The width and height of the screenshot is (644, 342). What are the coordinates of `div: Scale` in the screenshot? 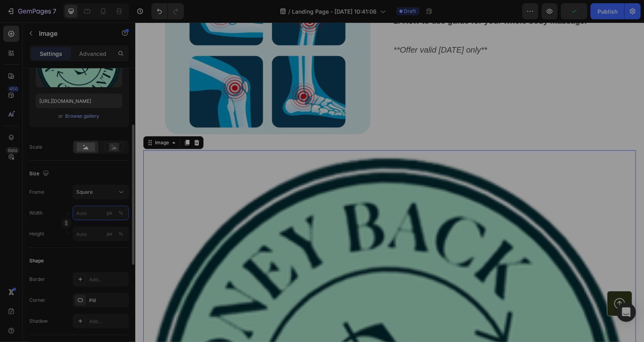 It's located at (36, 147).